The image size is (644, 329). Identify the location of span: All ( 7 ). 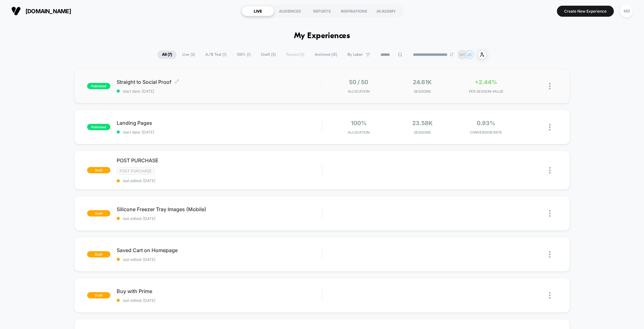
(167, 55).